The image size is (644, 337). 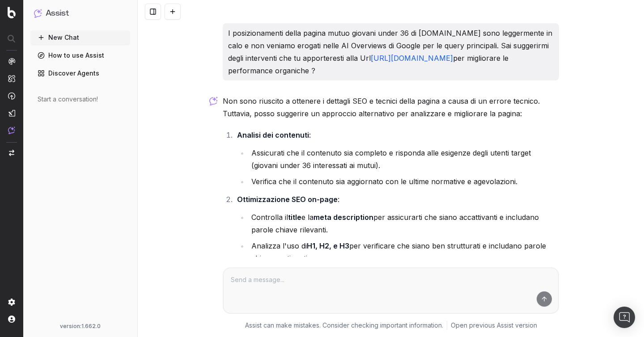 What do you see at coordinates (12, 153) in the screenshot?
I see `img: Switch project` at bounding box center [12, 153].